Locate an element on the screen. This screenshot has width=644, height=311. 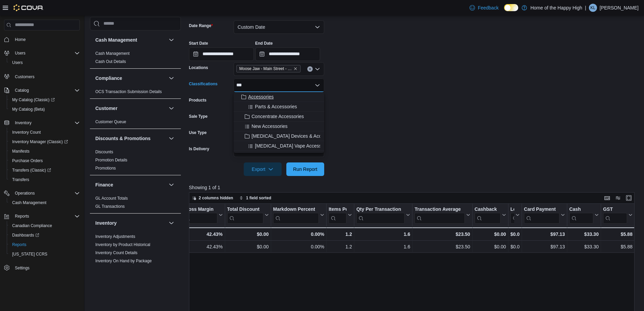
a: OCS Transaction Submission Details is located at coordinates (129, 92).